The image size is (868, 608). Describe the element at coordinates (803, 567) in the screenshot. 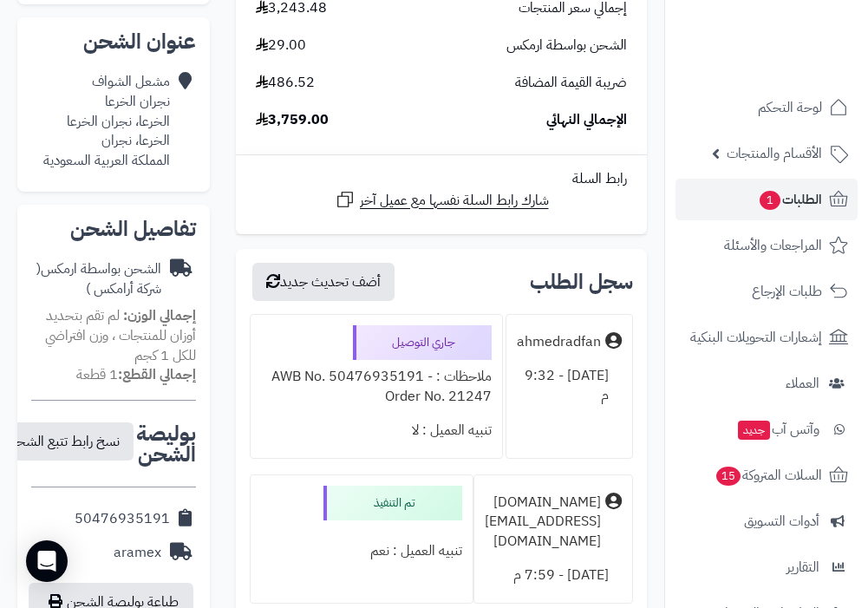

I see `span: التقارير` at that location.